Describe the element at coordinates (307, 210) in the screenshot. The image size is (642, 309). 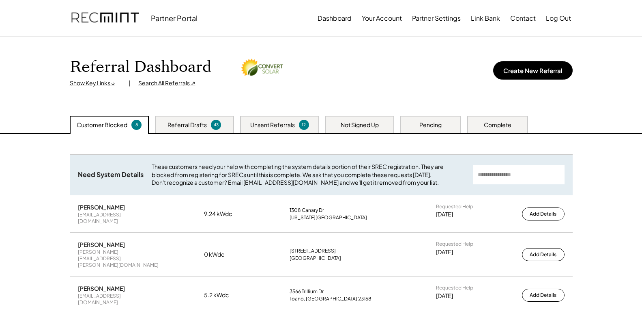
I see `div: 1308 Canary Dr` at that location.